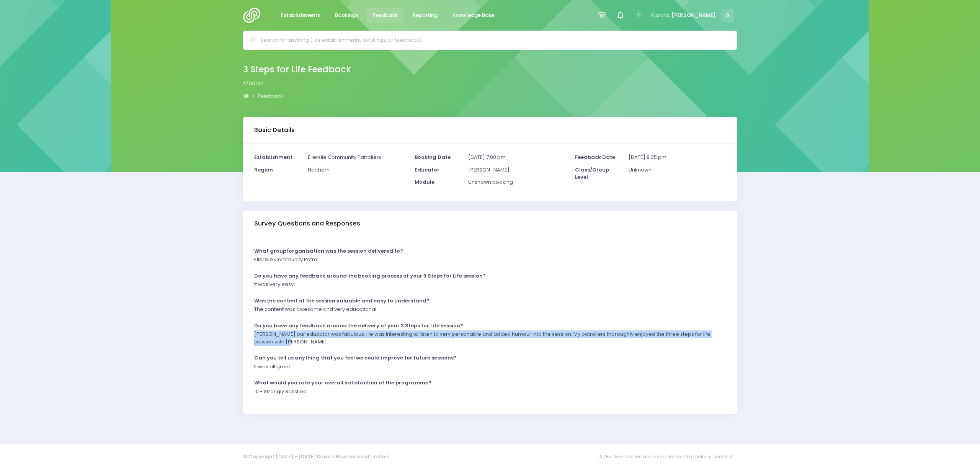 This screenshot has width=980, height=469. Describe the element at coordinates (517, 182) in the screenshot. I see `p: Unknown booking` at that location.